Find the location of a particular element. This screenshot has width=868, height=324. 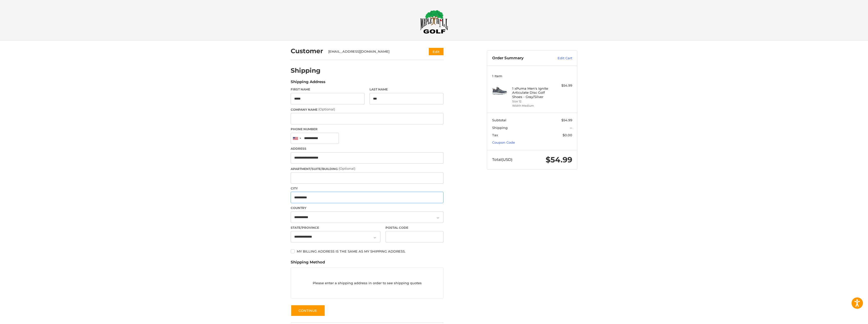

a: Edit Cart is located at coordinates (559, 59).